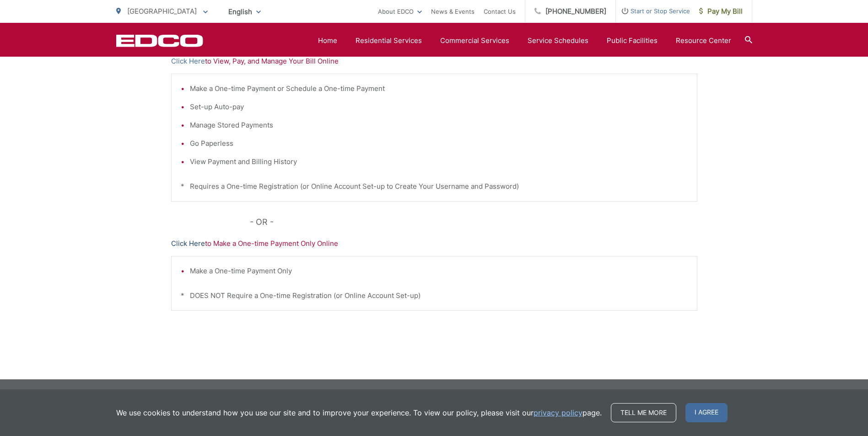  Describe the element at coordinates (438, 271) in the screenshot. I see `li: Make a One-time Payment Only` at that location.